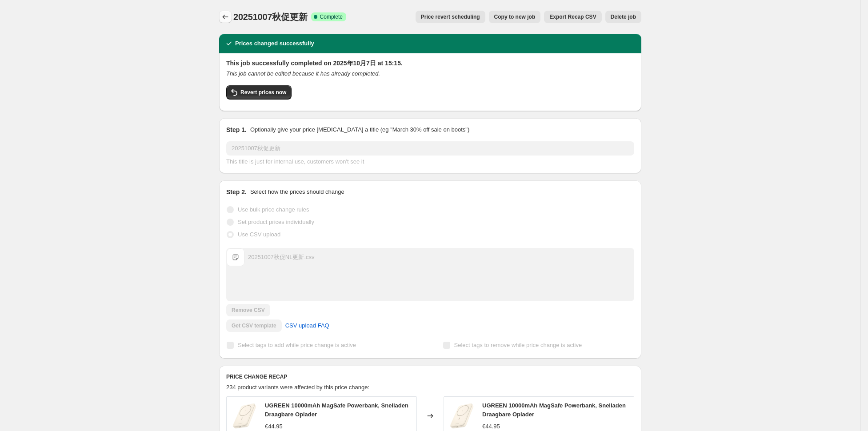 The width and height of the screenshot is (868, 431). I want to click on div: 20251007秋促NL更新.csv, so click(281, 257).